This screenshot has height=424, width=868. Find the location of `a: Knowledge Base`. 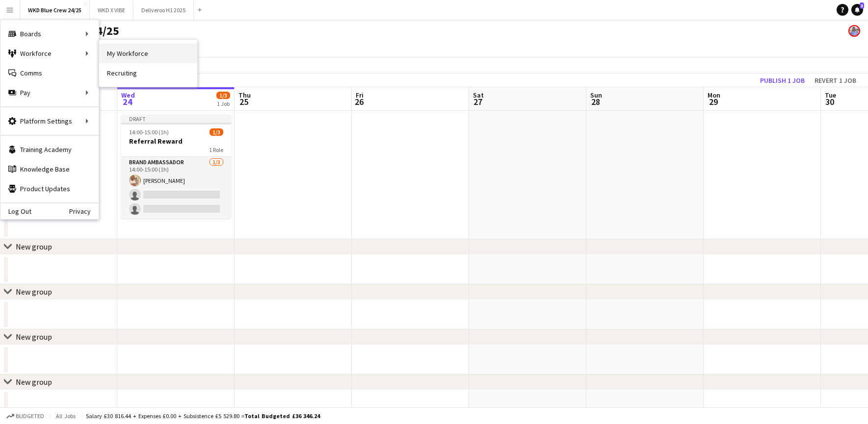

a: Knowledge Base is located at coordinates (49, 169).